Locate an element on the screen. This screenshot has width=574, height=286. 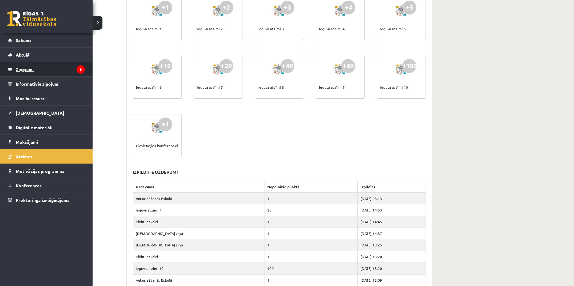
div: Ieguva atzīmi 9 is located at coordinates (332, 87).